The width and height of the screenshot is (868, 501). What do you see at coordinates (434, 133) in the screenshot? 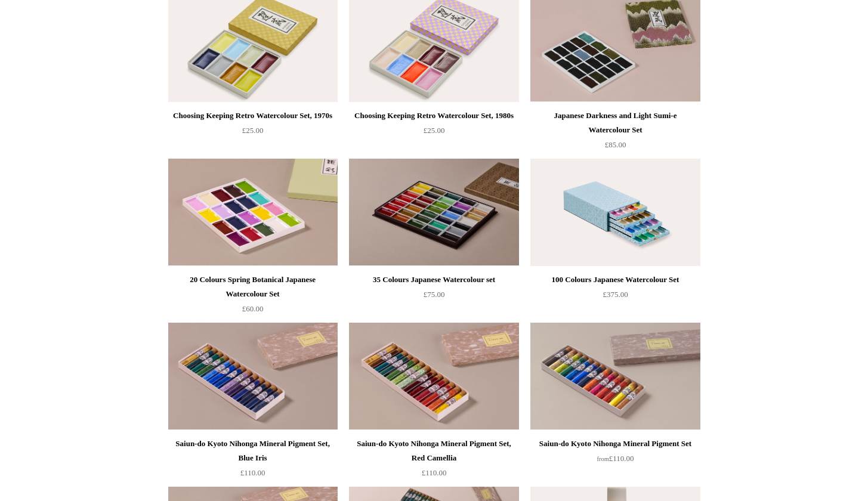
I see `a: Choosing Keeping Retro Watercolour Set, 1980s £25.00` at bounding box center [434, 133].